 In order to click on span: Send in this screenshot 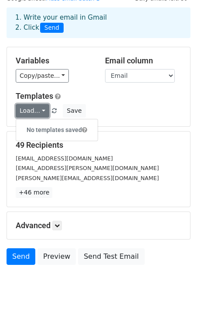, I will do `click(52, 28)`.